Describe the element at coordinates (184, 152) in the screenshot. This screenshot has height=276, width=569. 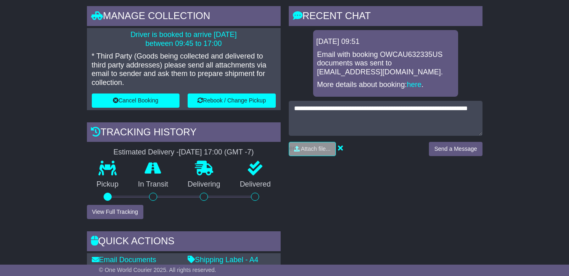
I see `div: Estimated Delivery -` at that location.